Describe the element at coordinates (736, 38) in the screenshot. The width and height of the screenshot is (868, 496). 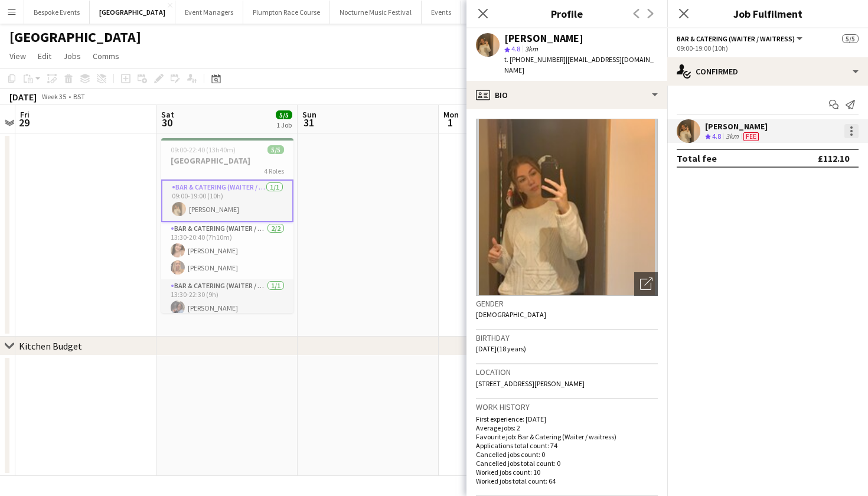
I see `span: Bar & Catering (Waiter / waitress)` at that location.